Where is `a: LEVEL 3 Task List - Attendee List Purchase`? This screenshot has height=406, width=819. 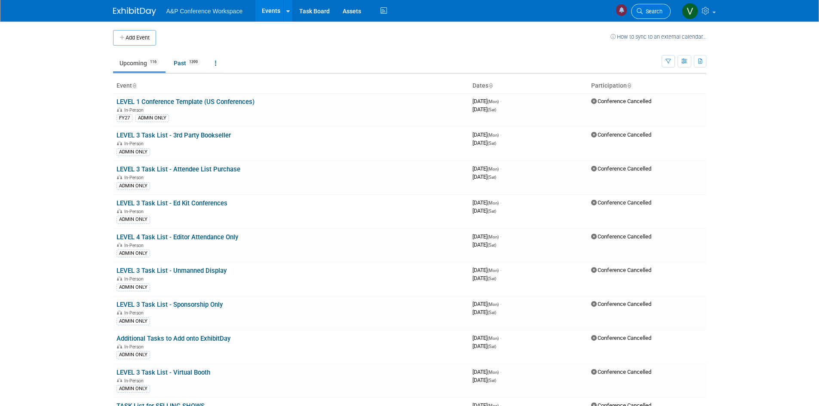
a: LEVEL 3 Task List - Attendee List Purchase is located at coordinates (178, 169).